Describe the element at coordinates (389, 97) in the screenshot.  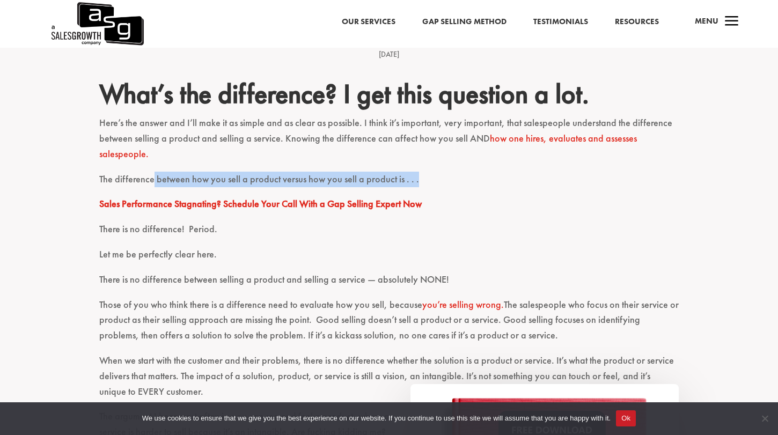
I see `h2: What’s the difference? I get this question a lot.` at that location.